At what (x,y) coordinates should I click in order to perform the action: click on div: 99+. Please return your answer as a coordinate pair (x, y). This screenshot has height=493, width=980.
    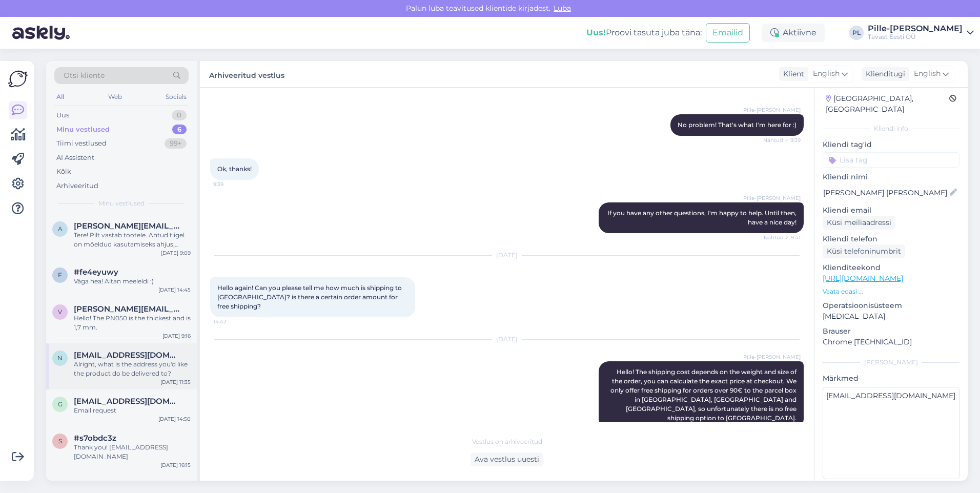
    Looking at the image, I should click on (175, 144).